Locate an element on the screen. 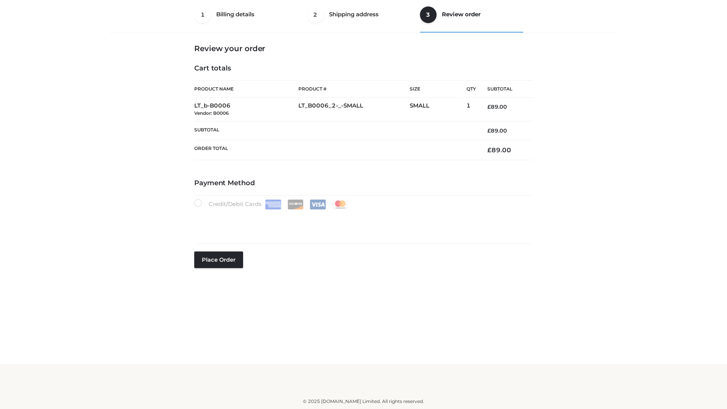  img: Visa is located at coordinates (318, 205).